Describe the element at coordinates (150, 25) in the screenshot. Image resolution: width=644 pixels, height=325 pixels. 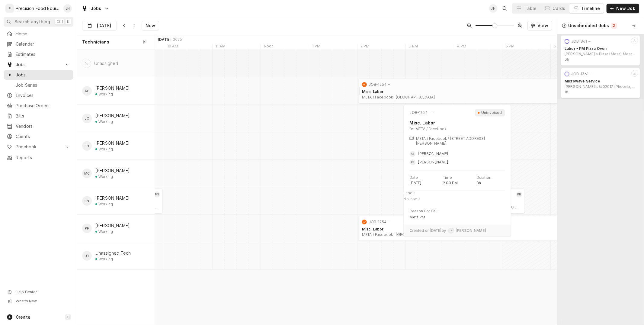
I see `button: Now` at that location.